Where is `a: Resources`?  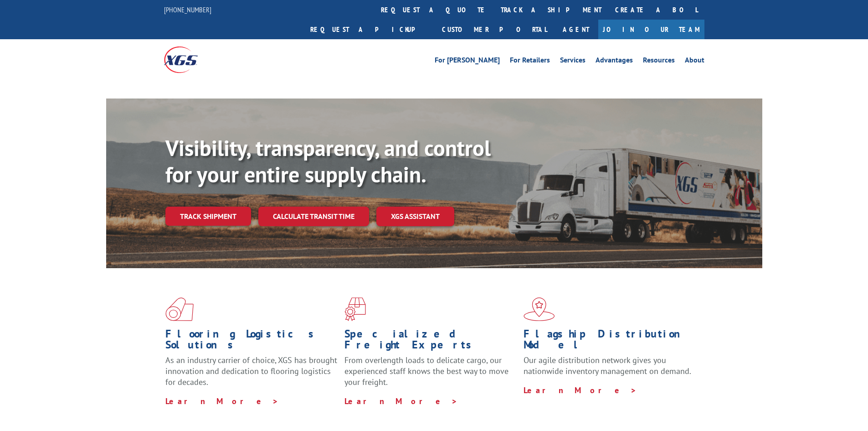
a: Resources is located at coordinates (659, 62).